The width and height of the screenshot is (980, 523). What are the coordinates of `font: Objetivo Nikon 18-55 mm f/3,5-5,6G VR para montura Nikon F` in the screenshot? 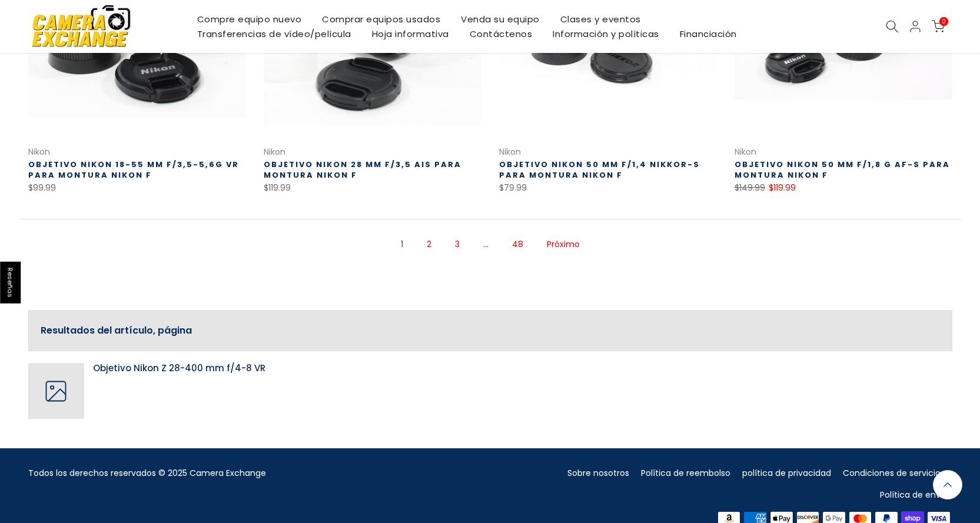 It's located at (134, 170).